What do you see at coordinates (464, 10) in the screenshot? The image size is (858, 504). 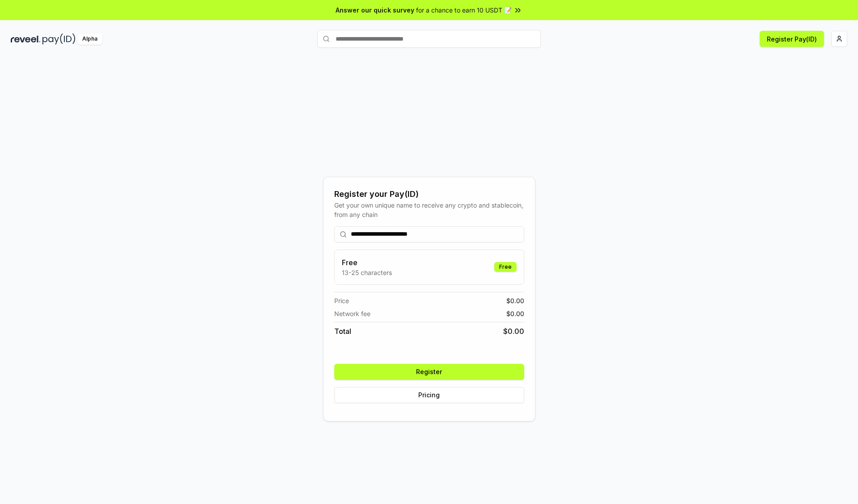 I see `span: for a chance to earn 10 USDT 📝` at bounding box center [464, 10].